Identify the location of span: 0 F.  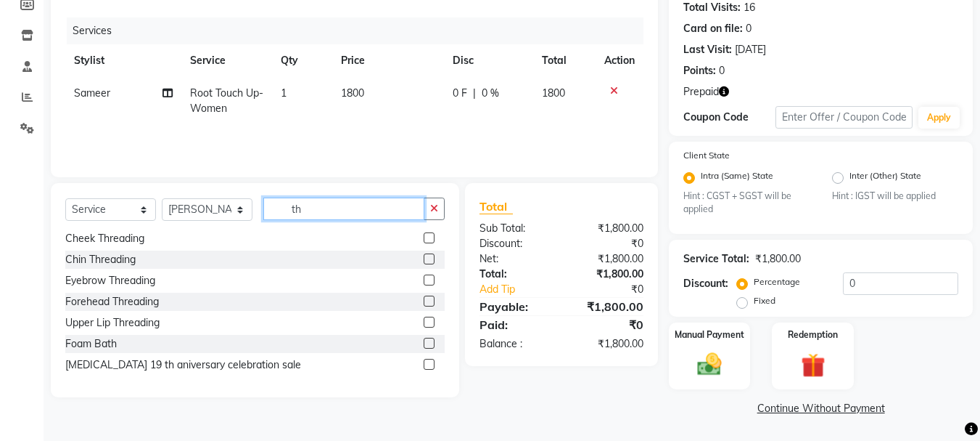
(460, 93).